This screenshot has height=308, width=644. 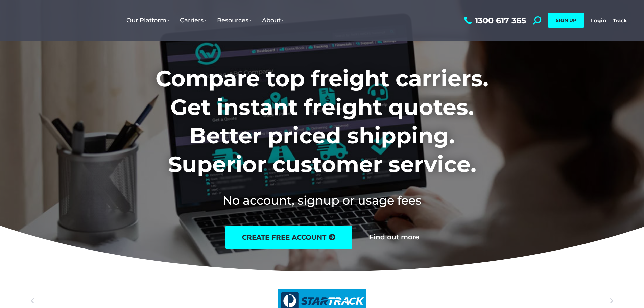 What do you see at coordinates (234, 20) in the screenshot?
I see `a: Resources` at bounding box center [234, 20].